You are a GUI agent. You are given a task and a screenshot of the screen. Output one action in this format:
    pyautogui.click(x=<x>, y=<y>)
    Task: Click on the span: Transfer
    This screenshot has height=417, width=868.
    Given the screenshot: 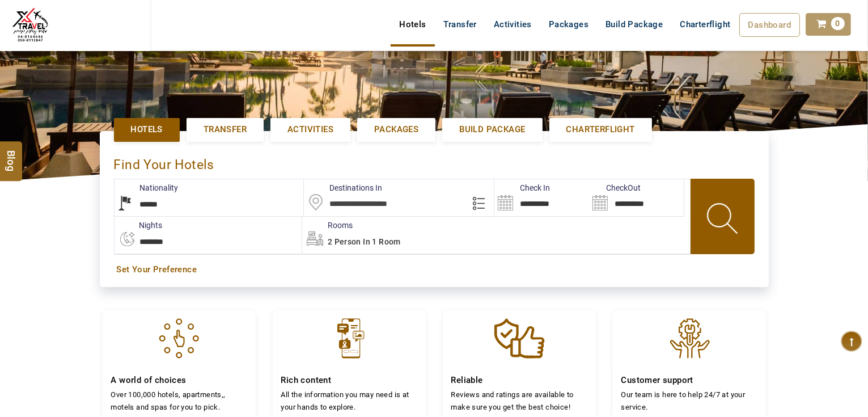 What is the action you would take?
    pyautogui.click(x=225, y=129)
    